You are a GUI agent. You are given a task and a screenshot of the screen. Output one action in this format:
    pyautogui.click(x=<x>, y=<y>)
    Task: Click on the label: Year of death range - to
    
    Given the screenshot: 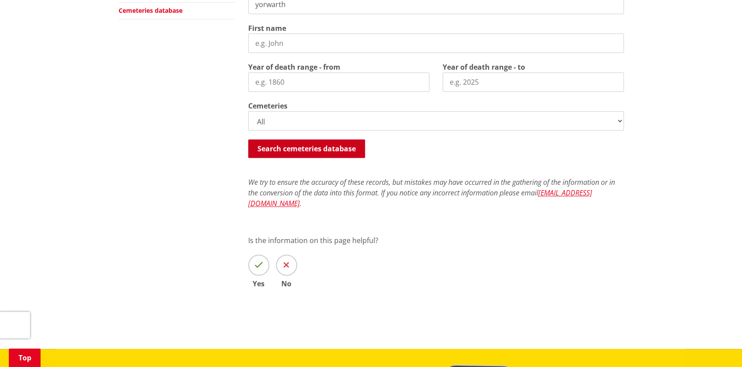 What is the action you would take?
    pyautogui.click(x=484, y=67)
    